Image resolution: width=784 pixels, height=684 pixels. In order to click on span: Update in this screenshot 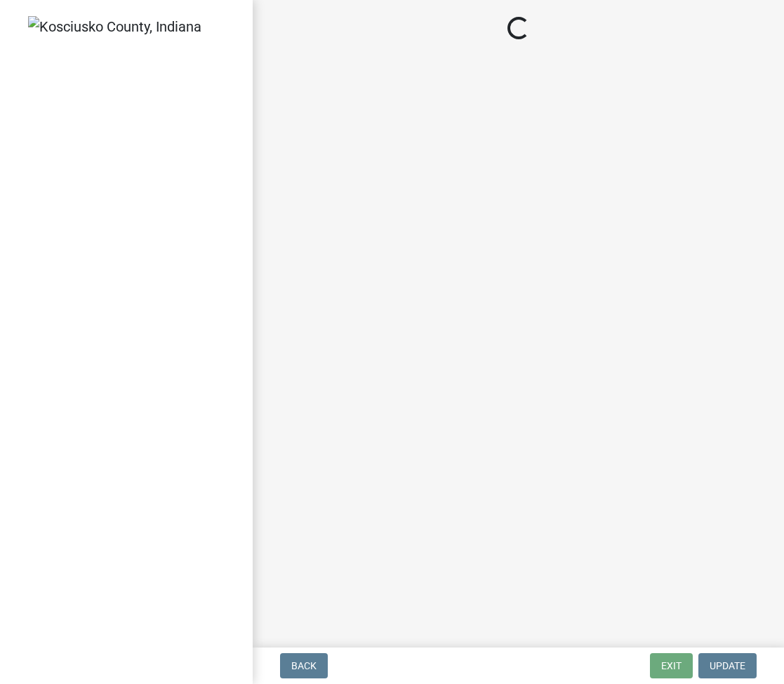, I will do `click(728, 667)`.